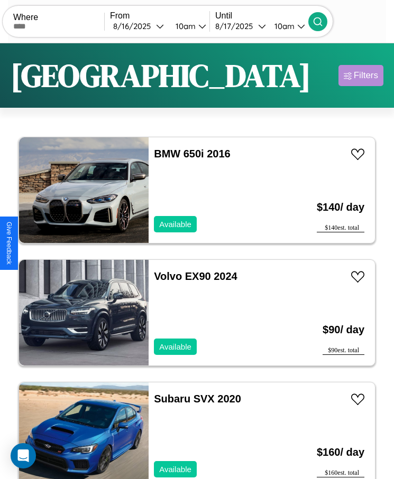 This screenshot has height=479, width=394. Describe the element at coordinates (262, 16) in the screenshot. I see `label: Until` at that location.